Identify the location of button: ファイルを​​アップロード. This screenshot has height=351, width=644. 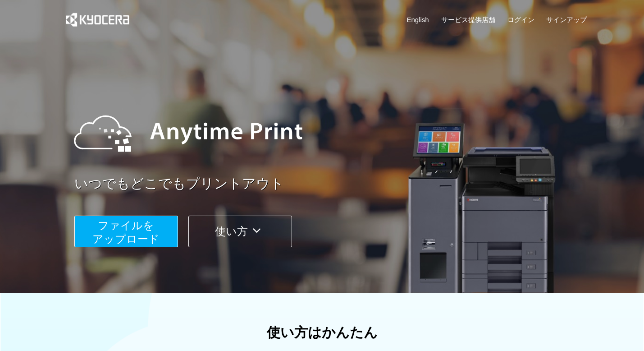
(126, 231).